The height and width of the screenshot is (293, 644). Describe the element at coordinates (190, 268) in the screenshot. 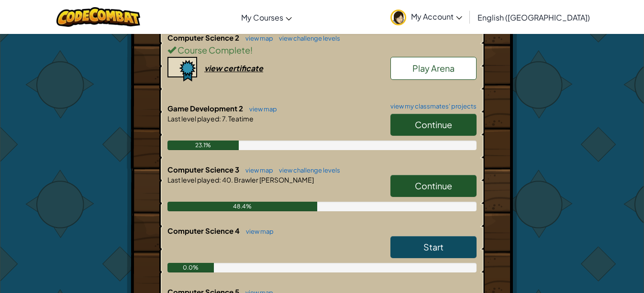

I see `div: 0.0%` at that location.